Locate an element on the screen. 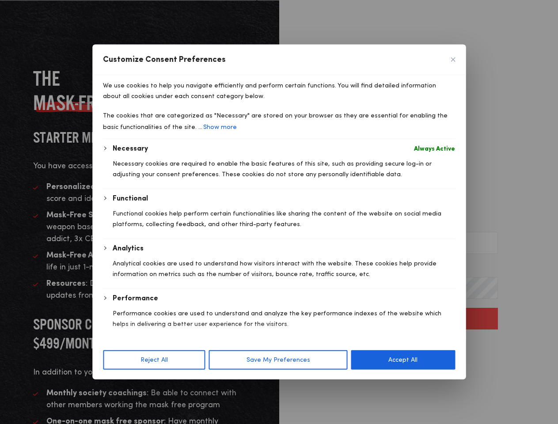  p: Functional cookies help perform certain functionalities like sharing the content of the website o... is located at coordinates (283, 219).